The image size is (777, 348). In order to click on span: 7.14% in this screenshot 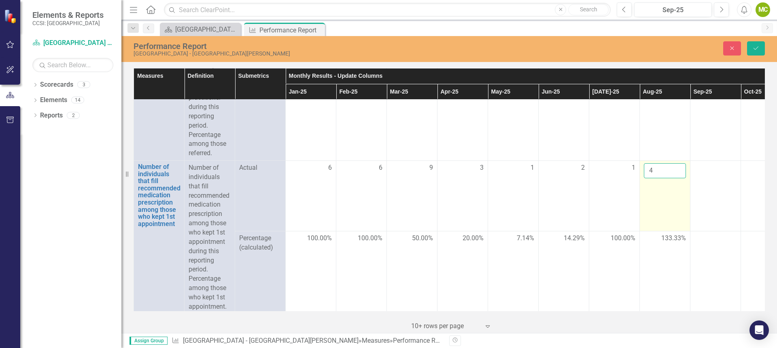, I will do `click(525, 238)`.